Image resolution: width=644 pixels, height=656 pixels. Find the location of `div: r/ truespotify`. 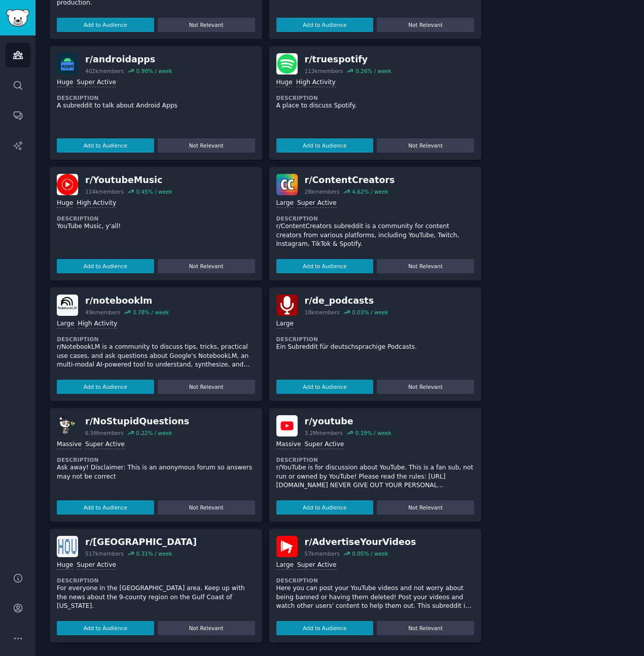

div: r/ truespotify is located at coordinates (349, 60).